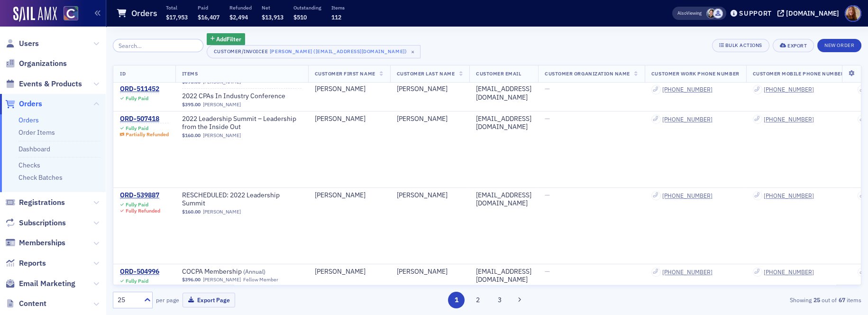 This screenshot has height=315, width=868. I want to click on span: Customer Organization Name, so click(588, 73).